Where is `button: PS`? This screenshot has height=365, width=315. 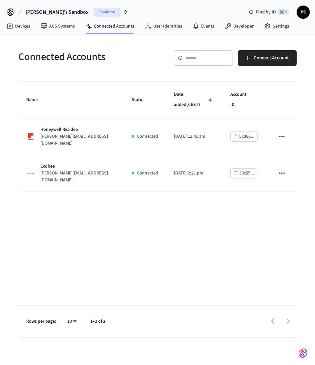
button: PS is located at coordinates (303, 12).